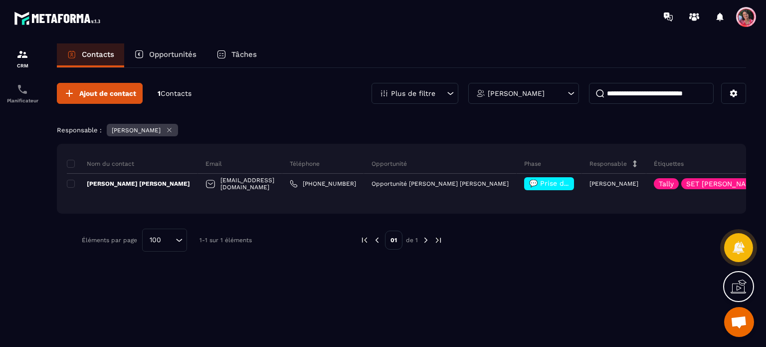  Describe the element at coordinates (90, 55) in the screenshot. I see `a: Contacts` at that location.